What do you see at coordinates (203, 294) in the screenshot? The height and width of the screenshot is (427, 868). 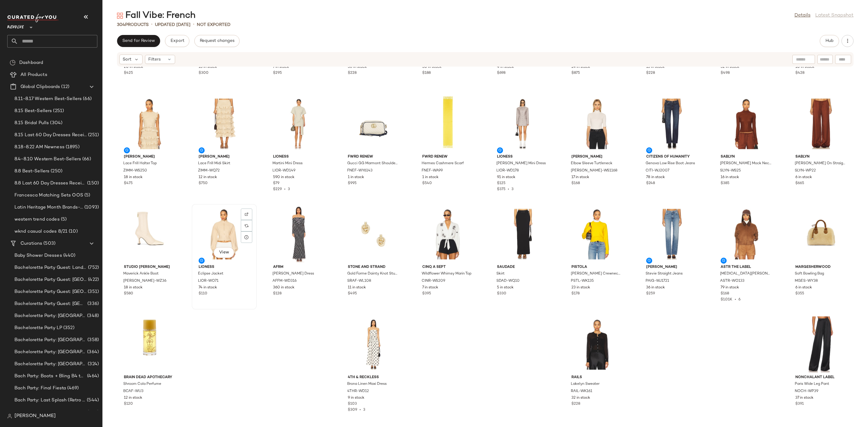 I see `span: $110` at bounding box center [203, 294].